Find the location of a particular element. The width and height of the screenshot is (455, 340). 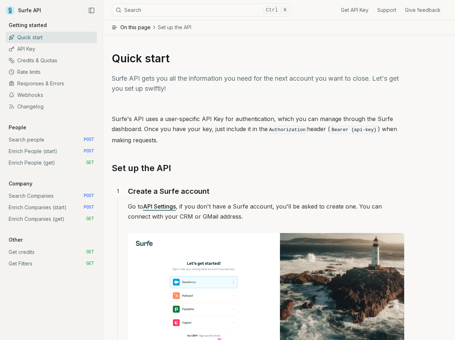

a: Enrich Companies (start) POST is located at coordinates (51, 208).